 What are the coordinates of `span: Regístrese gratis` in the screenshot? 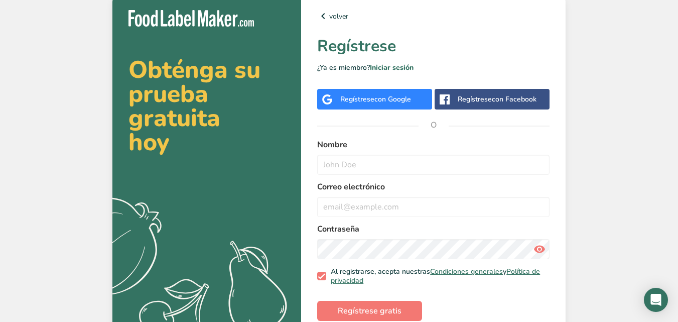 It's located at (369, 310).